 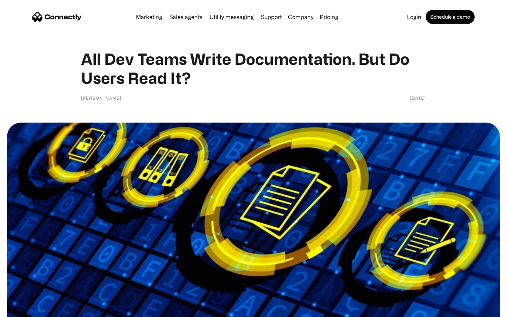 What do you see at coordinates (301, 17) in the screenshot?
I see `div: Company` at bounding box center [301, 17].